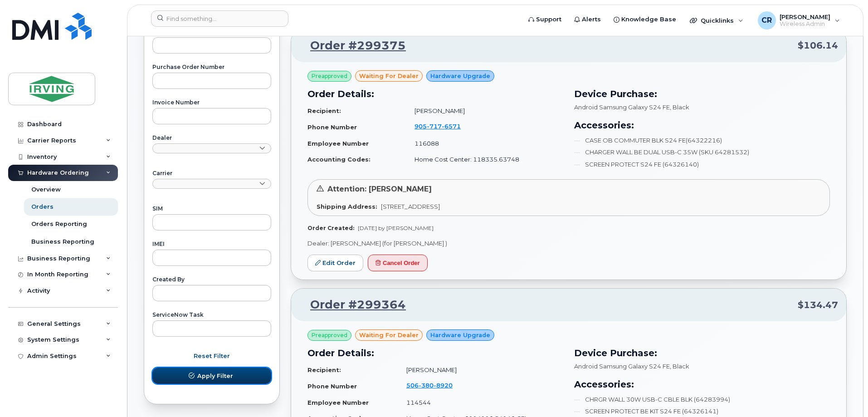 This screenshot has height=417, width=868. Describe the element at coordinates (212, 138) in the screenshot. I see `label: Dealer` at that location.